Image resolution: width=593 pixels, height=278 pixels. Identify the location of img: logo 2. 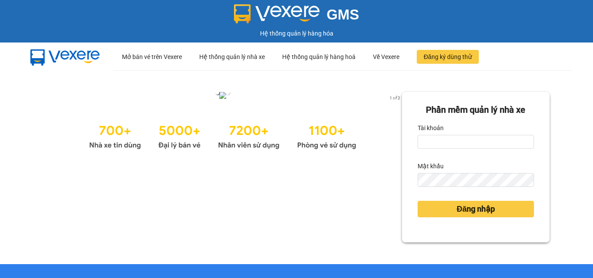
(277, 14).